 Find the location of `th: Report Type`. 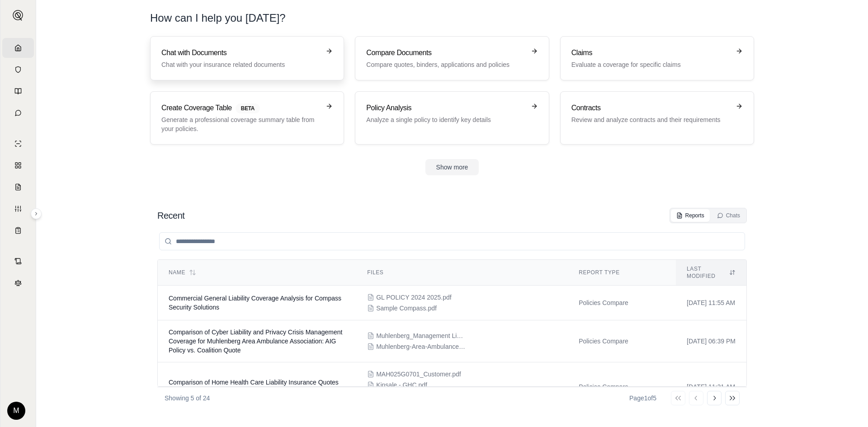

th: Report Type is located at coordinates (622, 272).